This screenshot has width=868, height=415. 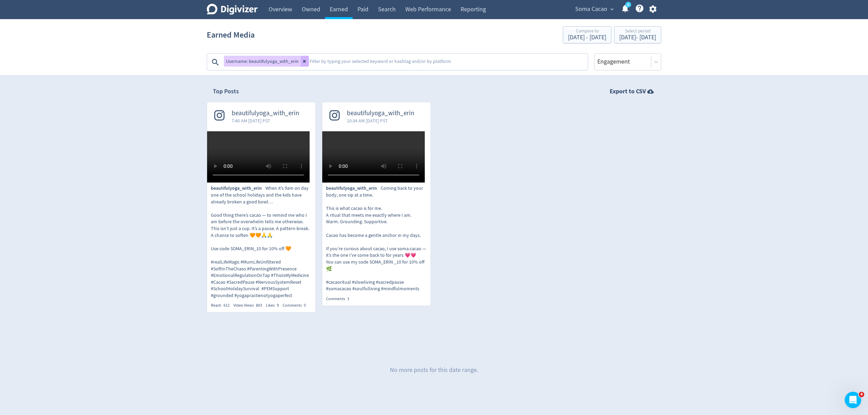 What do you see at coordinates (861, 394) in the screenshot?
I see `span: 4` at bounding box center [861, 394].